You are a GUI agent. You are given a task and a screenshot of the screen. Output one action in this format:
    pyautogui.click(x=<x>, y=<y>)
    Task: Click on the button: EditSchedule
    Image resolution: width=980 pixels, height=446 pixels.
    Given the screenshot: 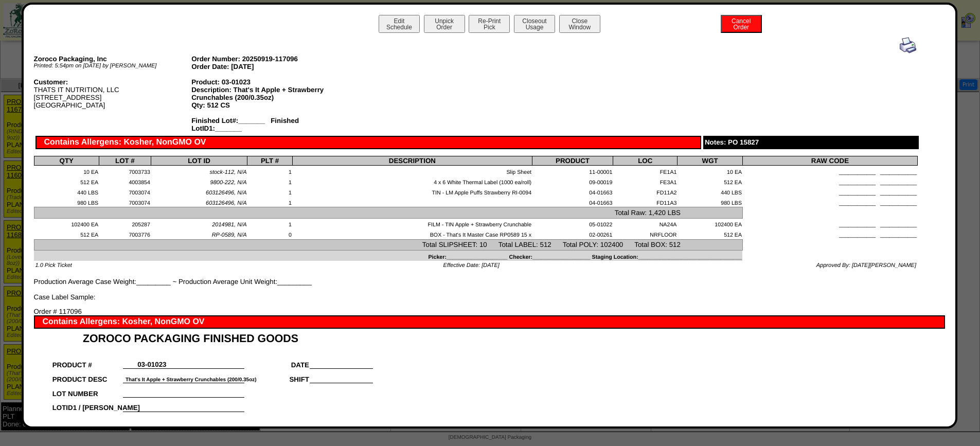 What is the action you would take?
    pyautogui.click(x=399, y=24)
    